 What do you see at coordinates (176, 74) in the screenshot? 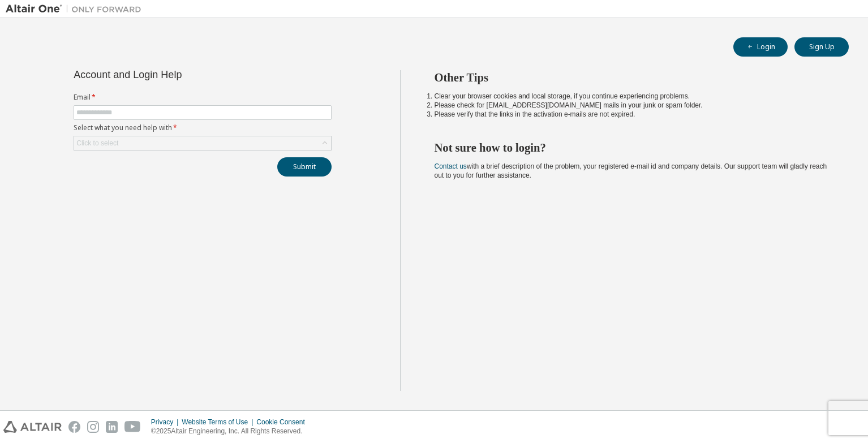
I see `div: Account and Login Help` at bounding box center [176, 74].